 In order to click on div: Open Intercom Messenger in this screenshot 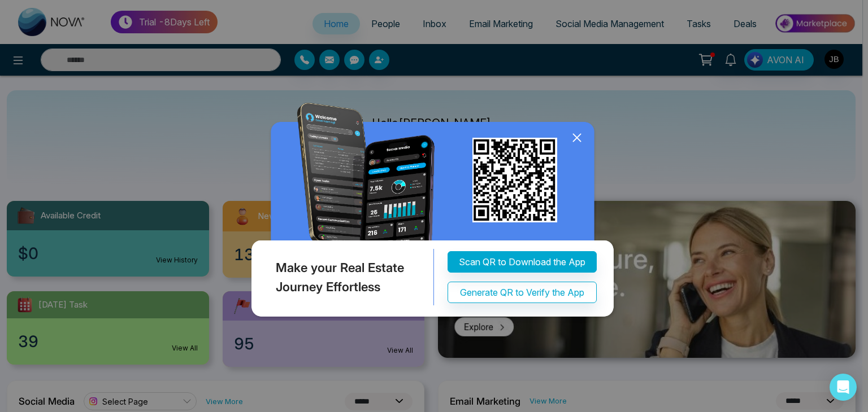, I will do `click(843, 387)`.